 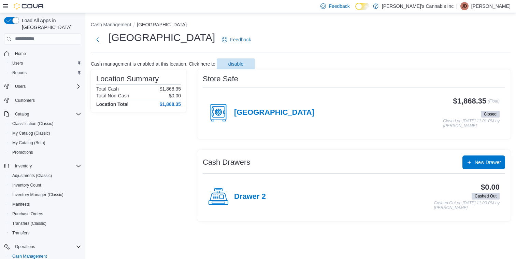 I want to click on span: Dark Mode, so click(x=355, y=10).